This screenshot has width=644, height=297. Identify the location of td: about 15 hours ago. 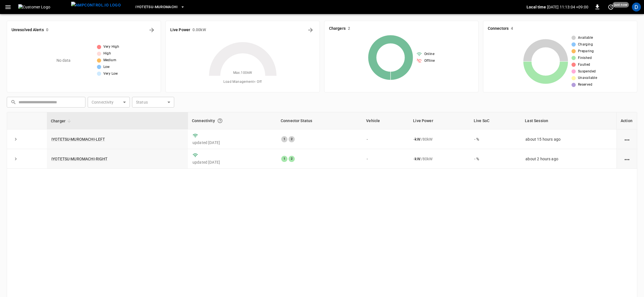
(568, 139).